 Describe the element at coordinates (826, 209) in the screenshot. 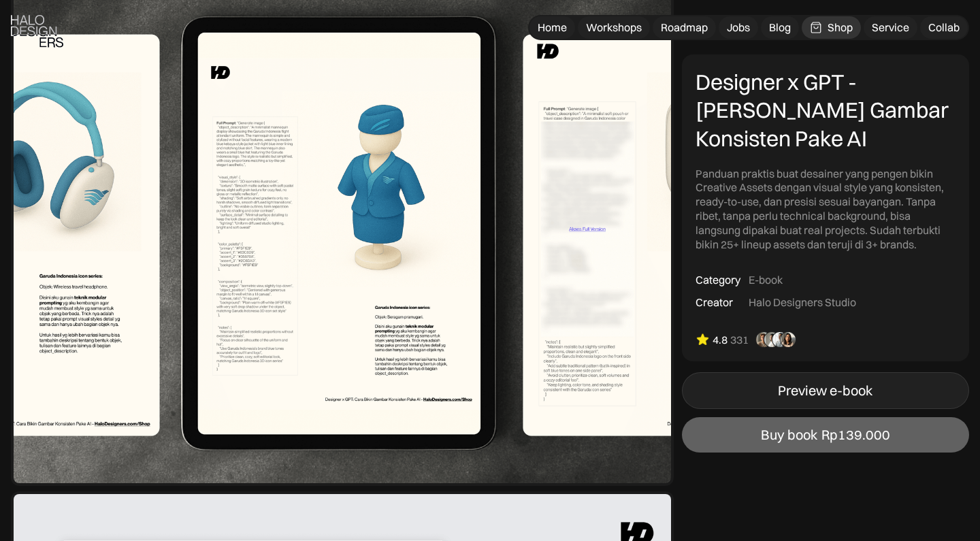

I see `div: Panduan praktis buat desainer yang pengen bikin Creative Assets dengan visual style yang konsiste...` at that location.